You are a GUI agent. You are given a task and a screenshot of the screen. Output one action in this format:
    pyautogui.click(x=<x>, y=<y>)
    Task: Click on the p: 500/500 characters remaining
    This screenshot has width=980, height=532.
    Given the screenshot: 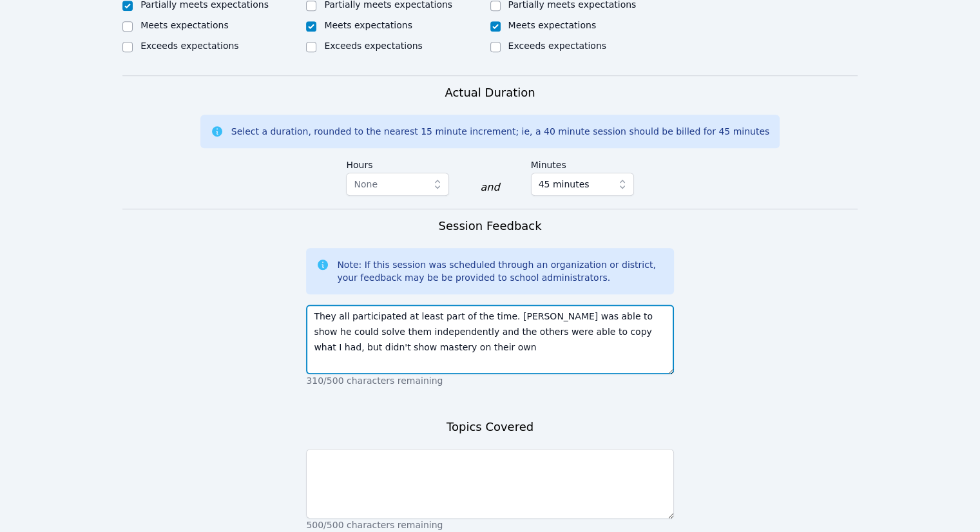 What is the action you would take?
    pyautogui.click(x=490, y=525)
    